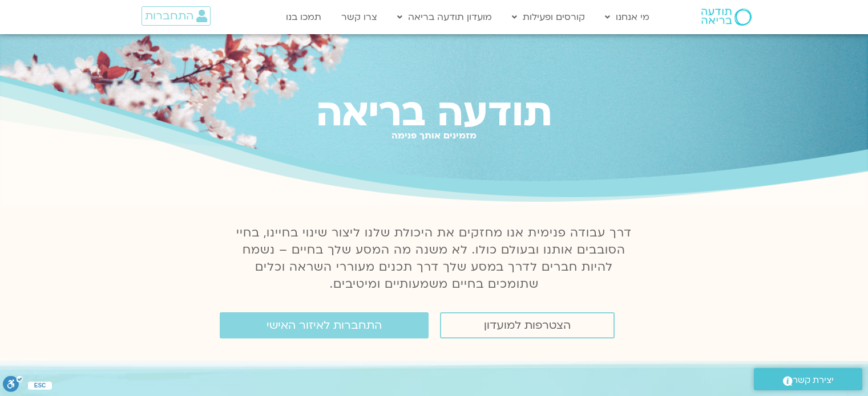 The height and width of the screenshot is (396, 868). I want to click on a: צרו קשר, so click(359, 17).